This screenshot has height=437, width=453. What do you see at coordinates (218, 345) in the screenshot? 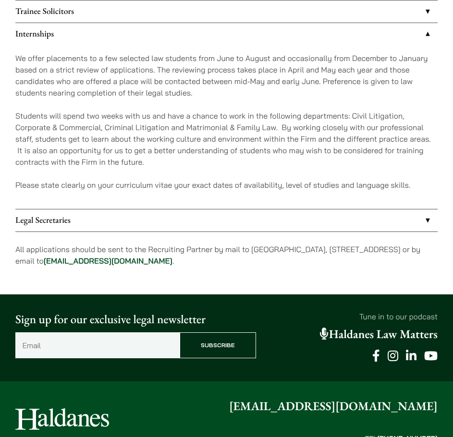
I see `input: Subscribe` at bounding box center [218, 345].